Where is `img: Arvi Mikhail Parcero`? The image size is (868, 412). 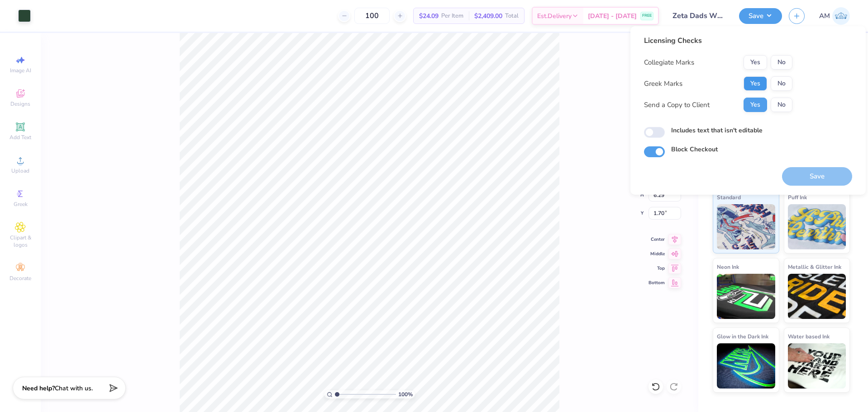 img: Arvi Mikhail Parcero is located at coordinates (840, 16).